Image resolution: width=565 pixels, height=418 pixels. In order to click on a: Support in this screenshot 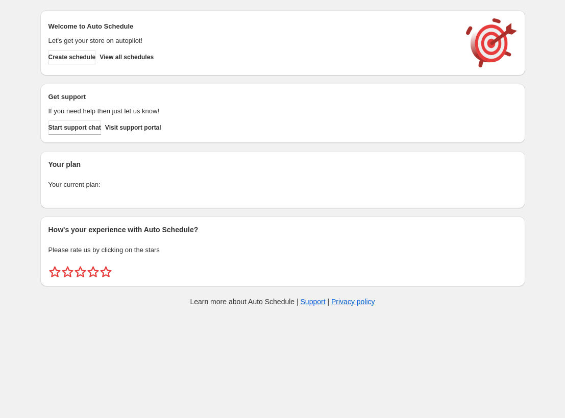, I will do `click(313, 301)`.